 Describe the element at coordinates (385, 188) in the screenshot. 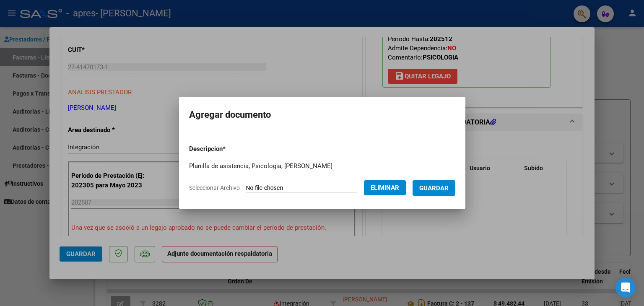

I see `button: Eliminar` at that location.